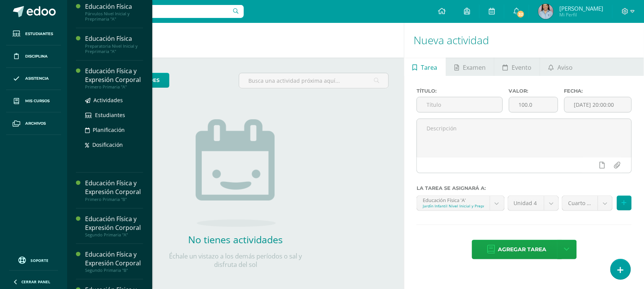 This screenshot has width=644, height=289. What do you see at coordinates (114, 190) in the screenshot?
I see `a: Educación Física y Expresión CorporalPrimero Primaria "B"` at bounding box center [114, 190].